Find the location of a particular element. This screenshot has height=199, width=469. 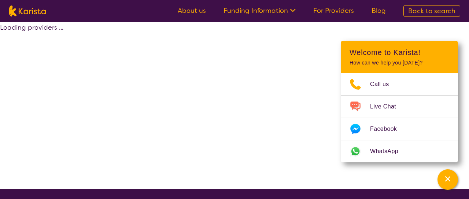

ul: Choose channel is located at coordinates (400, 118).